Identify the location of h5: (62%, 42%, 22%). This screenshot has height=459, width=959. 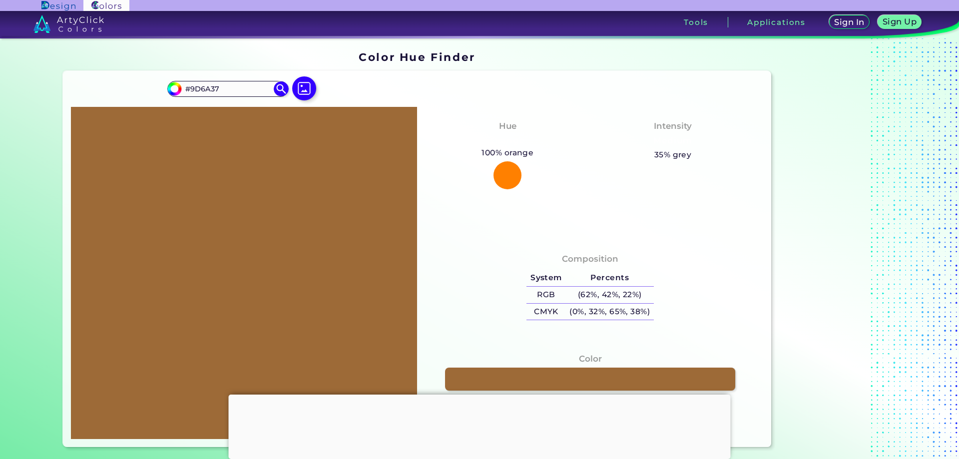
(610, 295).